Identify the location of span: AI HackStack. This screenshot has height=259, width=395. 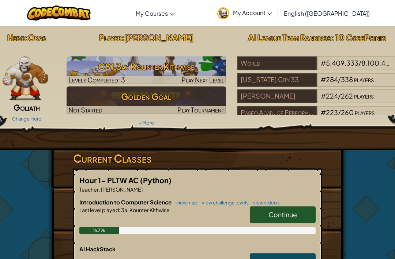
(97, 249).